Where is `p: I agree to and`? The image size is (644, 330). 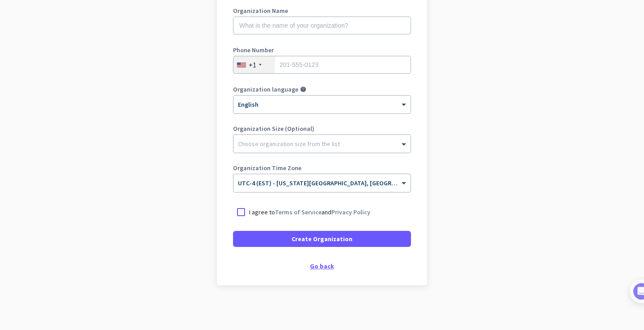
p: I agree to and is located at coordinates (309, 212).